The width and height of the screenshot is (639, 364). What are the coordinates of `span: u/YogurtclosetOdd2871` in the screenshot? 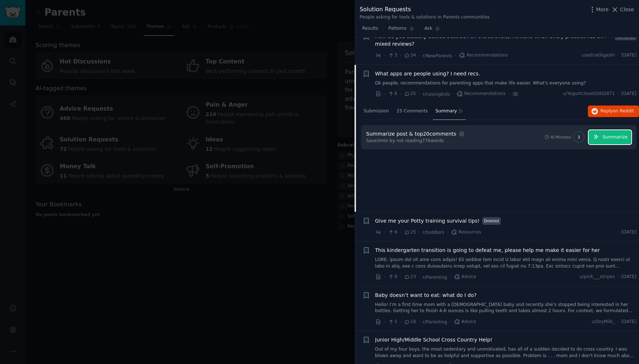 It's located at (589, 94).